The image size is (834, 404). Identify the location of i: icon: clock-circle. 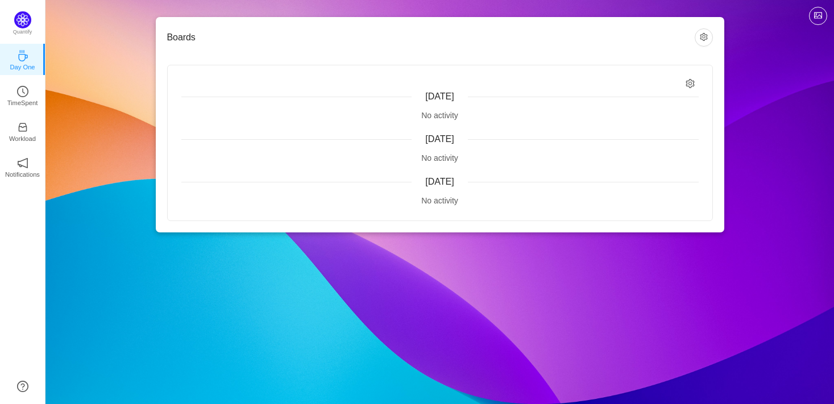
(23, 92).